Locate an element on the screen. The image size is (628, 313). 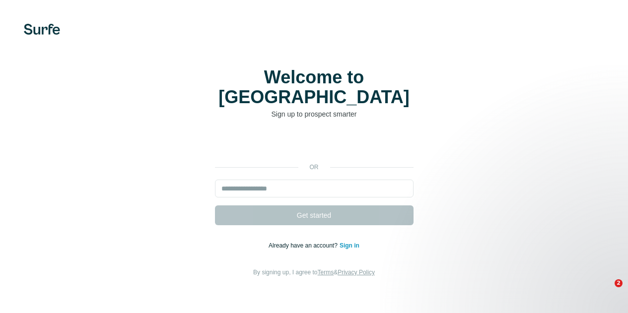
p: Sign up to prospect smarter is located at coordinates (314, 114).